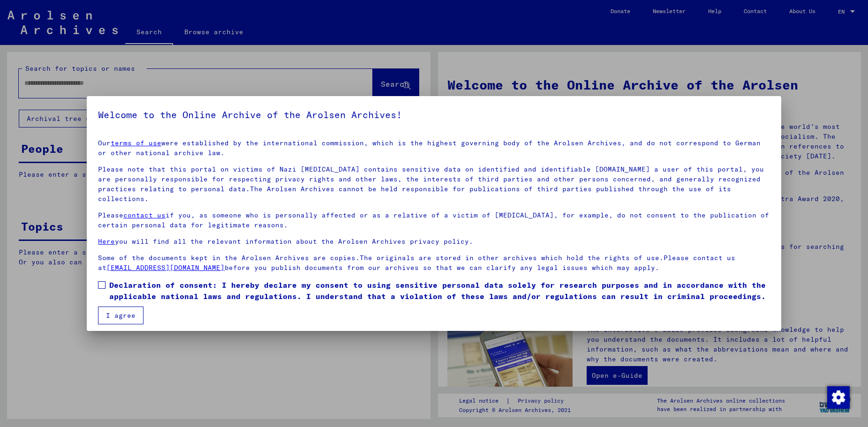 This screenshot has width=868, height=427. What do you see at coordinates (439, 290) in the screenshot?
I see `span: Declaration of consent: I hereby declare my consent to using sensitive personal data solely for r...` at bounding box center [439, 290].